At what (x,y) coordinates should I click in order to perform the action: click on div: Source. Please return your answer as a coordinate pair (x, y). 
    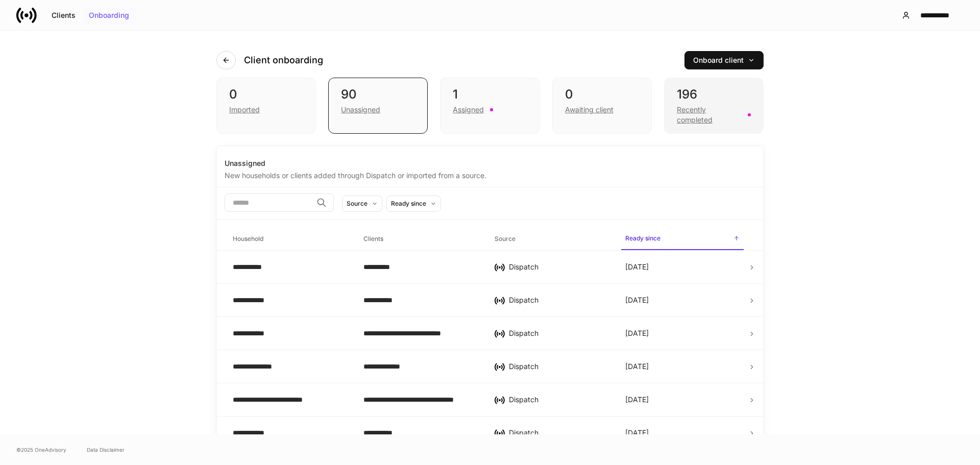
    Looking at the image, I should click on (356, 203).